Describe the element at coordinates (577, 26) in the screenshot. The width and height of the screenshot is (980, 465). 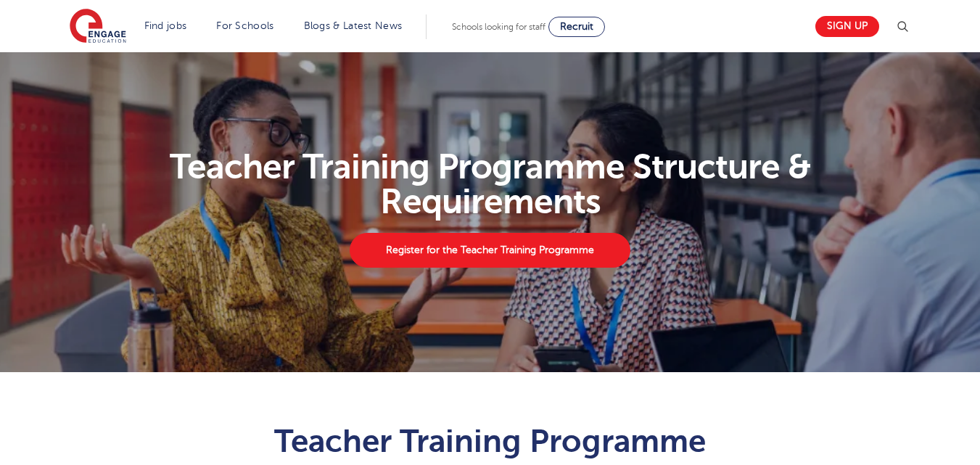
I see `span: Recruit` at that location.